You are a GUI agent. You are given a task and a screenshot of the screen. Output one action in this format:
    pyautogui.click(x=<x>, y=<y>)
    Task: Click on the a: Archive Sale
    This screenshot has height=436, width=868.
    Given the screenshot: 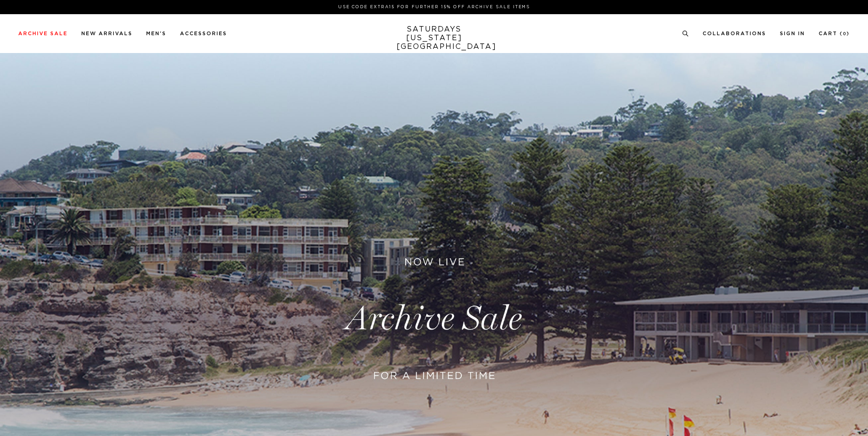 What is the action you would take?
    pyautogui.click(x=43, y=33)
    